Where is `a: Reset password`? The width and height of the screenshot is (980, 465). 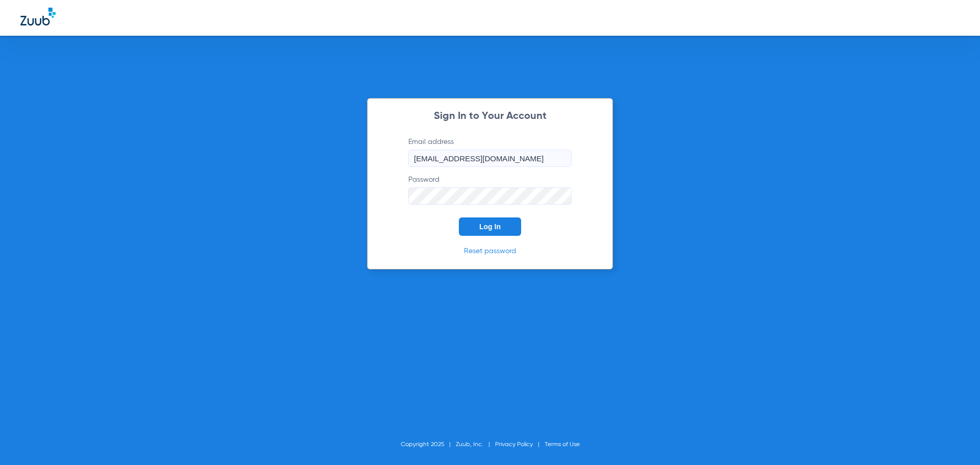
a: Reset password is located at coordinates (490, 251).